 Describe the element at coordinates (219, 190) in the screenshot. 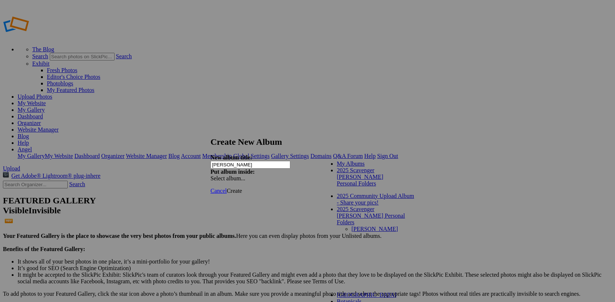

I see `span: Cancel` at that location.